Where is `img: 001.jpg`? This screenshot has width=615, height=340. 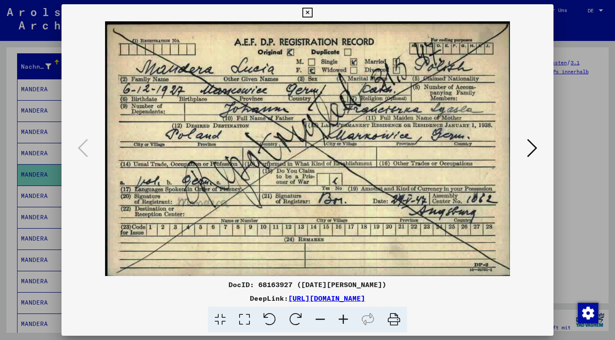
img: 001.jpg is located at coordinates (308, 149).